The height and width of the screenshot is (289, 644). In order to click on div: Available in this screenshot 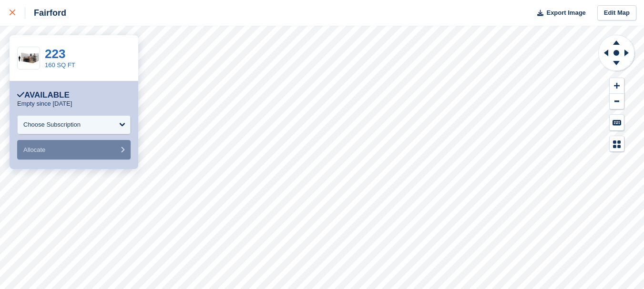, I will do `click(44, 96)`.